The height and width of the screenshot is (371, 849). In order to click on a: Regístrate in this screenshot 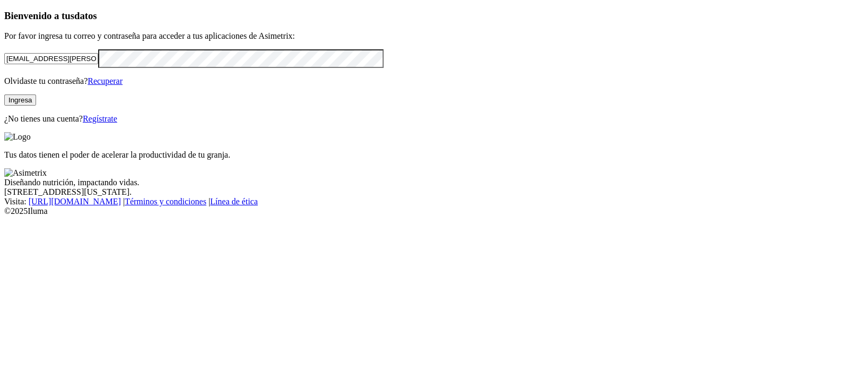, I will do `click(100, 118)`.